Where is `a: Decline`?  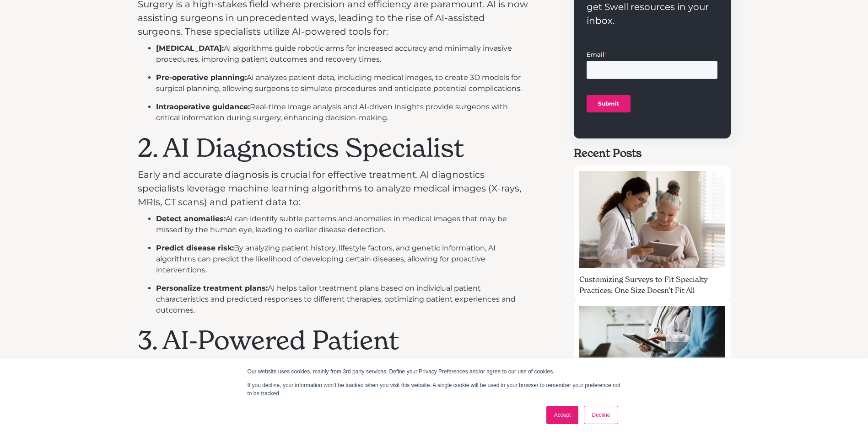
a: Decline is located at coordinates (601, 416).